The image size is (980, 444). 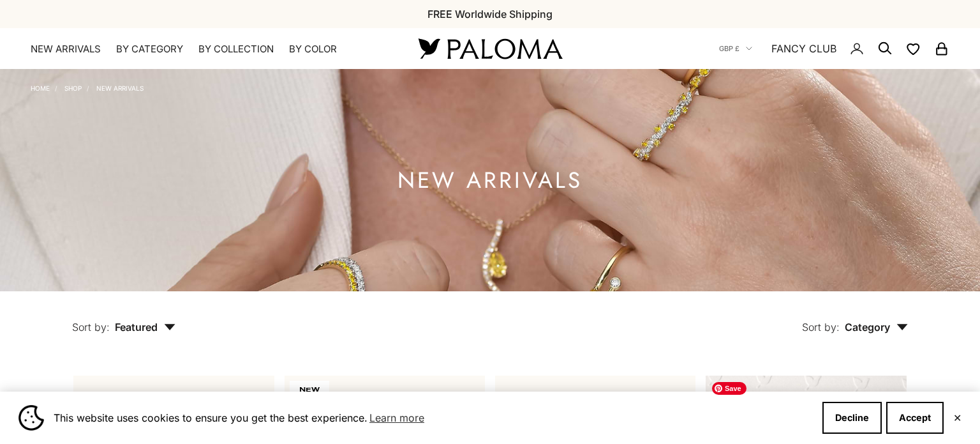 I want to click on span: Save, so click(x=730, y=388).